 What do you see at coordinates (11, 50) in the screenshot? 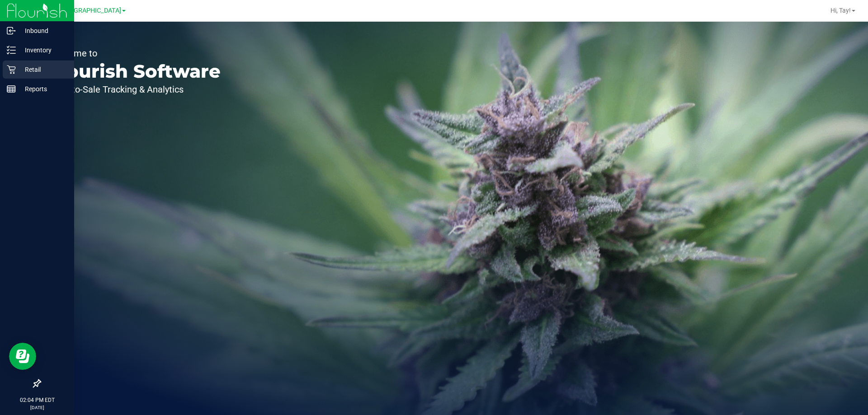
I see `inline-svg: Inventory` at bounding box center [11, 50].